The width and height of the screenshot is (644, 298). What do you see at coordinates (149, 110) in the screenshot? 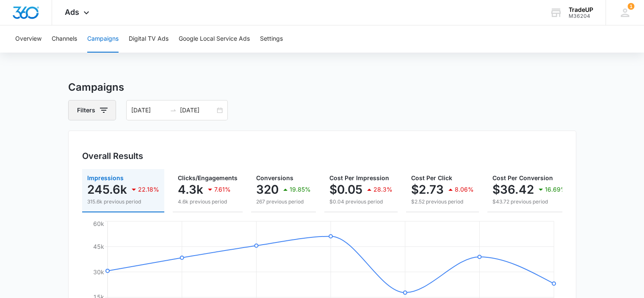
I see `input: Start date` at bounding box center [149, 110].